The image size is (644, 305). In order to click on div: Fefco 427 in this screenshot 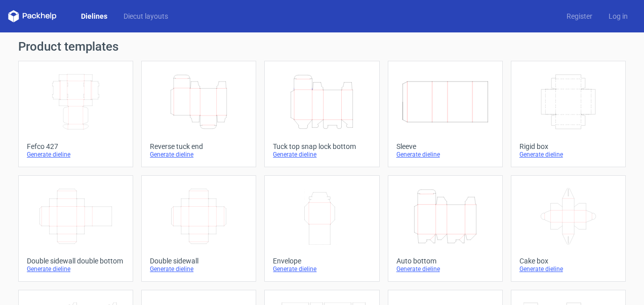, I will do `click(76, 146)`.